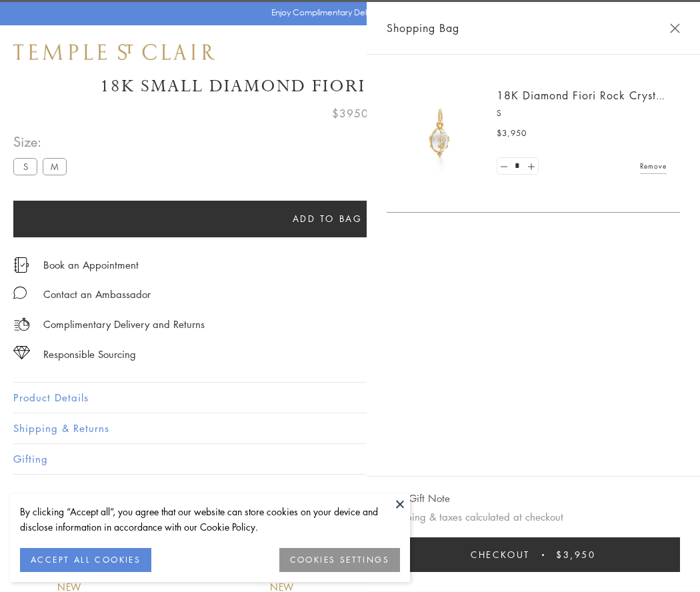 This screenshot has width=700, height=592. Describe the element at coordinates (89, 354) in the screenshot. I see `div: Responsible Sourcing` at that location.